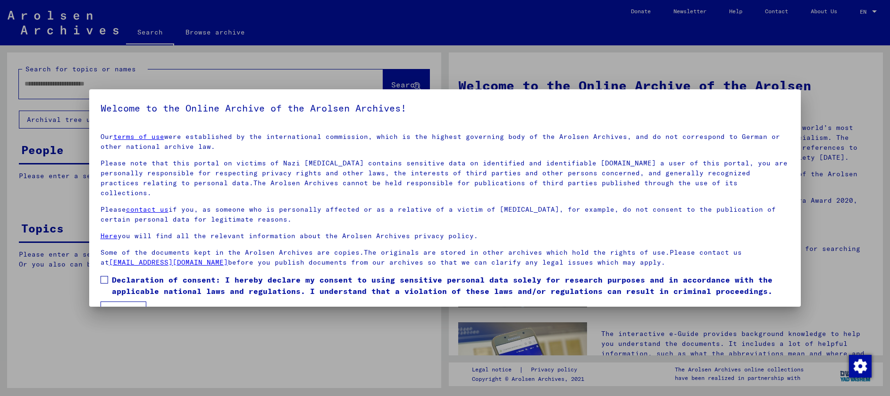  Describe the element at coordinates (445, 236) in the screenshot. I see `p: you will find all the relevant information about the Arolsen Archives privacy policy.` at that location.